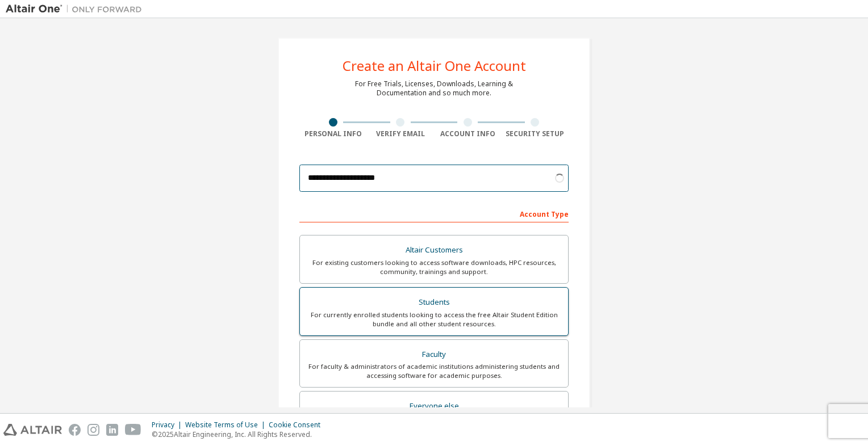  Describe the element at coordinates (434, 88) in the screenshot. I see `div: For Free Trials, Licenses, Downloads, Learning & Documentation and so much more.` at that location.